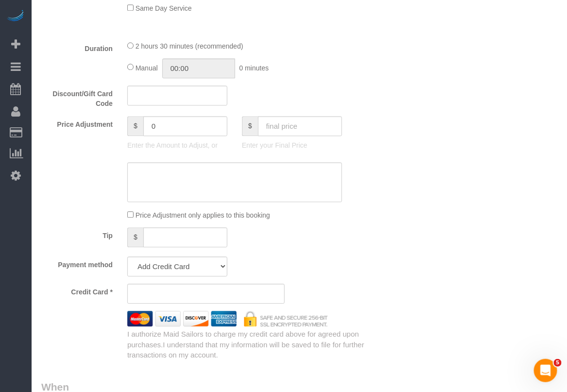 The width and height of the screenshot is (567, 392). I want to click on span: 2 hours 30 minutes (recommended), so click(190, 46).